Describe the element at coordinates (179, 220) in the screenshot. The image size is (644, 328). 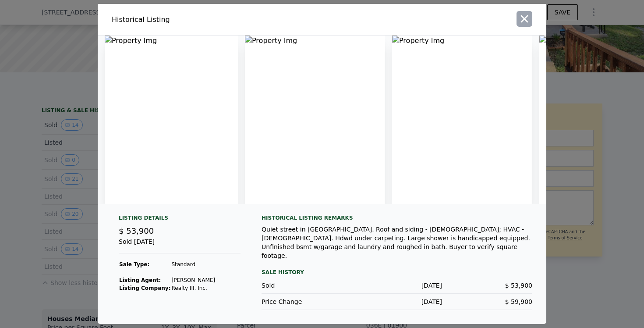
I see `div: Listing Details` at that location.